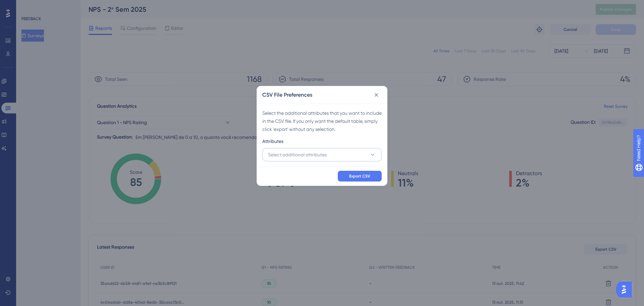 This screenshot has height=306, width=644. What do you see at coordinates (360, 176) in the screenshot?
I see `span: Export CSV` at bounding box center [360, 176].